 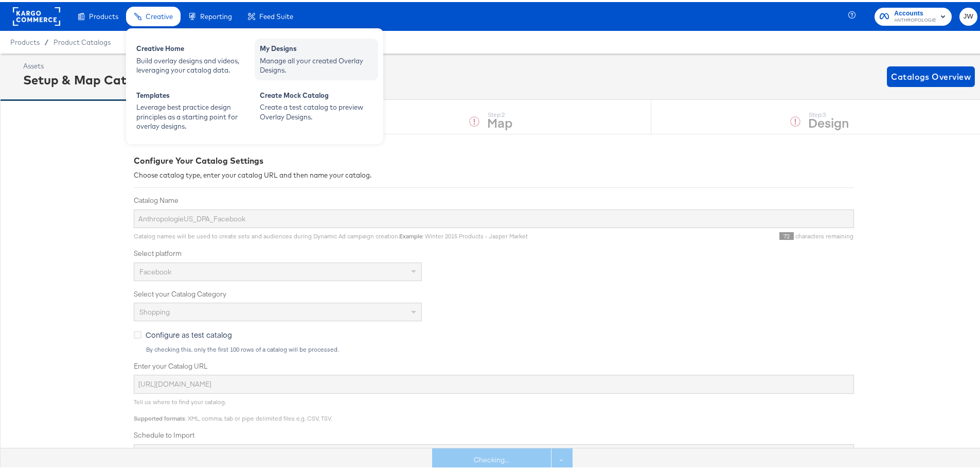 What do you see at coordinates (159, 14) in the screenshot?
I see `span: Creative` at bounding box center [159, 14].